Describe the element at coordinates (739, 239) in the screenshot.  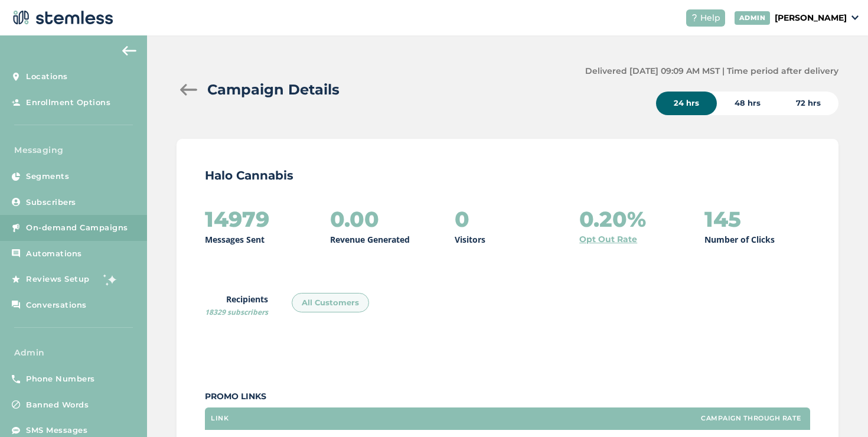
I see `p: Number of Clicks` at that location.